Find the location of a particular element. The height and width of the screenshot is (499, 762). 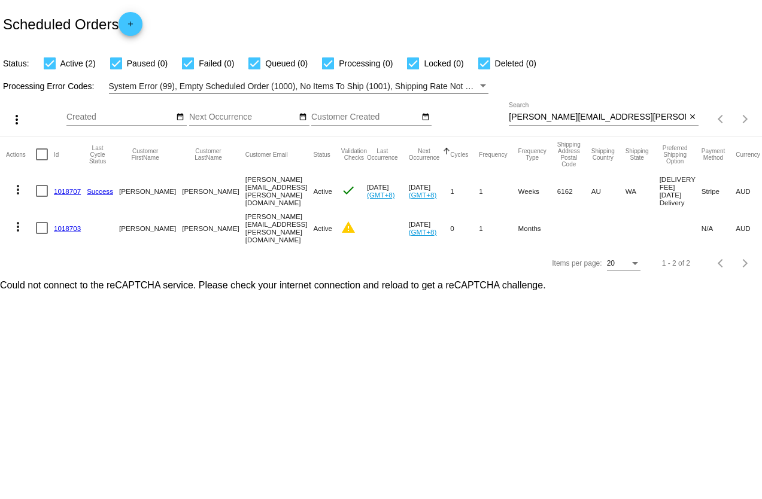

span: Deleted (0) is located at coordinates (516, 63).